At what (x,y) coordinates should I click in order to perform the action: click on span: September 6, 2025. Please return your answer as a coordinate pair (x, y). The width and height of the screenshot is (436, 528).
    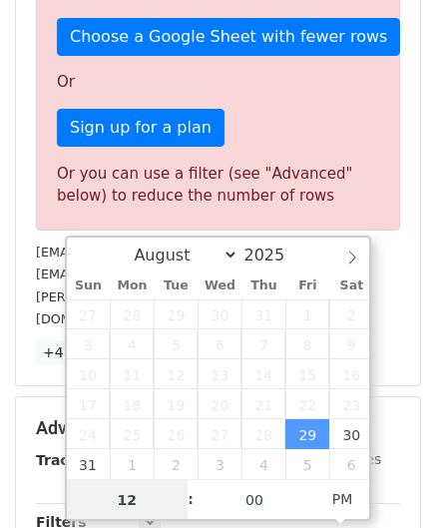
    Looking at the image, I should click on (351, 464).